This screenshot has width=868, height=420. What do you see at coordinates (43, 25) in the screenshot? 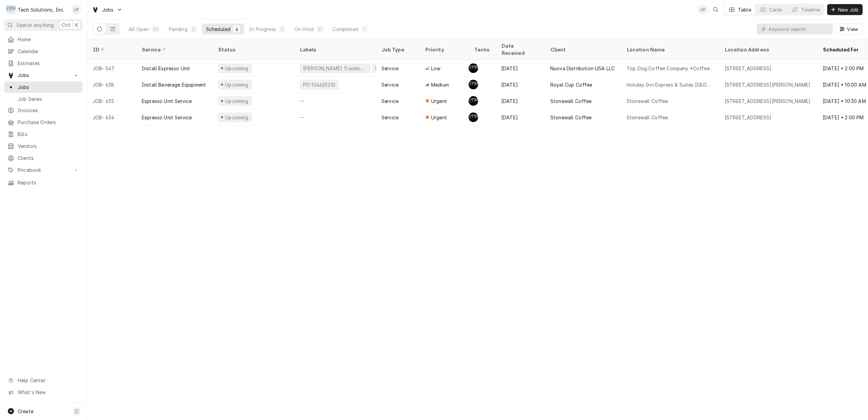
I see `button: Search anythingCtrlK` at bounding box center [43, 25].